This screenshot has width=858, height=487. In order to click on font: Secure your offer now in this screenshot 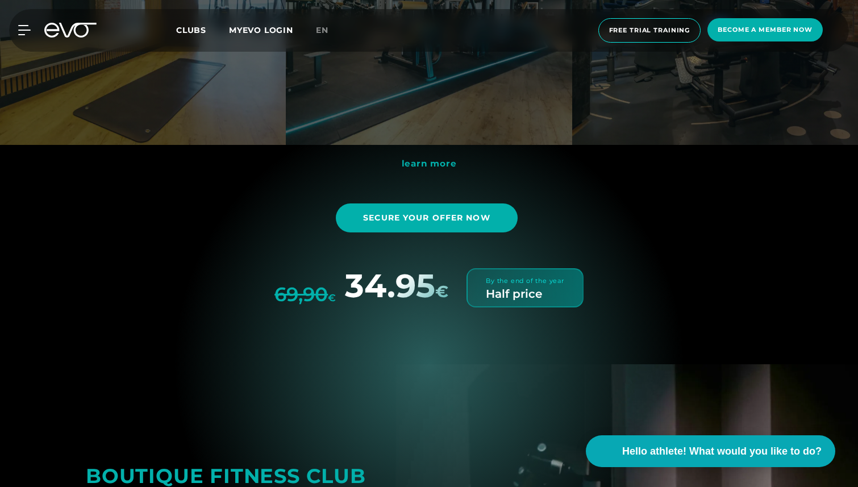, I will do `click(427, 218)`.